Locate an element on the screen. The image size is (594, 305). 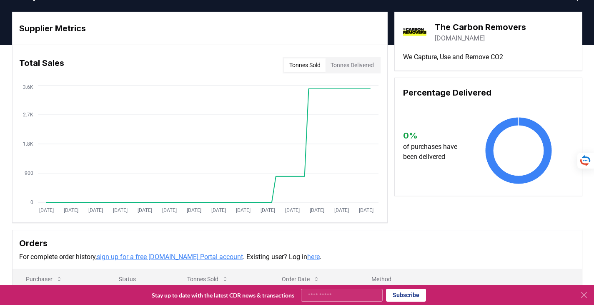
a: here is located at coordinates (313, 256).